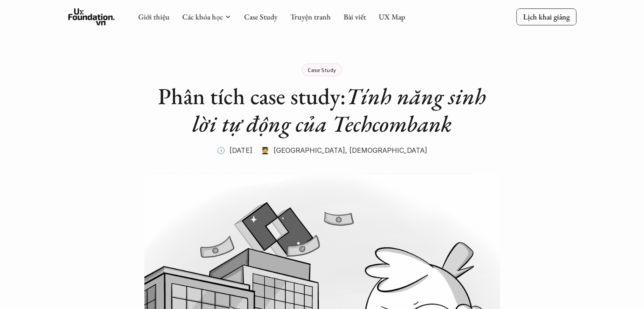 The height and width of the screenshot is (309, 644). What do you see at coordinates (260, 17) in the screenshot?
I see `a: Case Study` at bounding box center [260, 17].